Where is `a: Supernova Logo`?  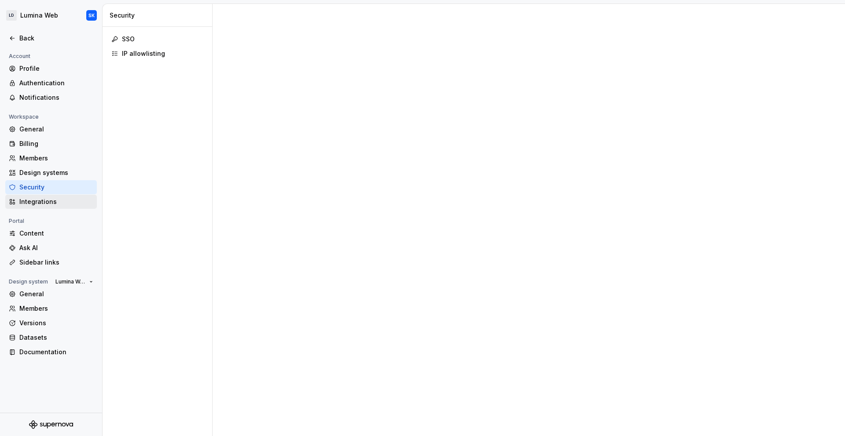
a: Supernova Logo is located at coordinates (51, 425).